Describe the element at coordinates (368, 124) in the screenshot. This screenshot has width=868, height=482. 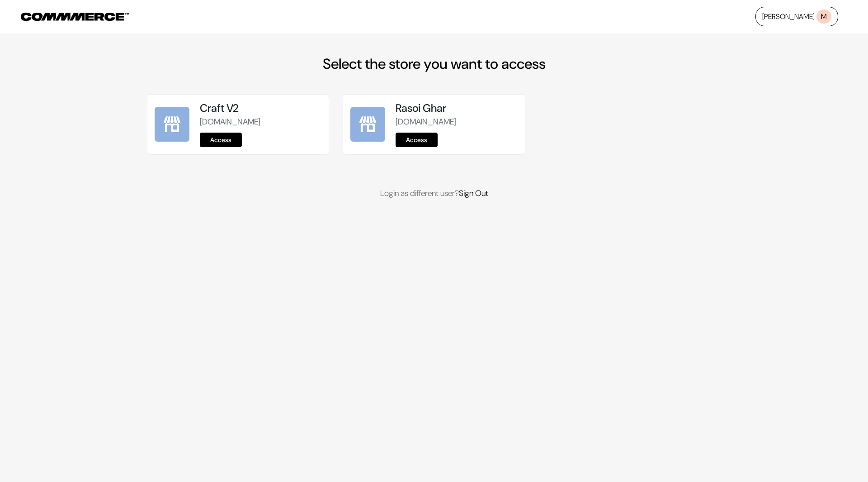
I see `img: Rasoi Ghar` at that location.